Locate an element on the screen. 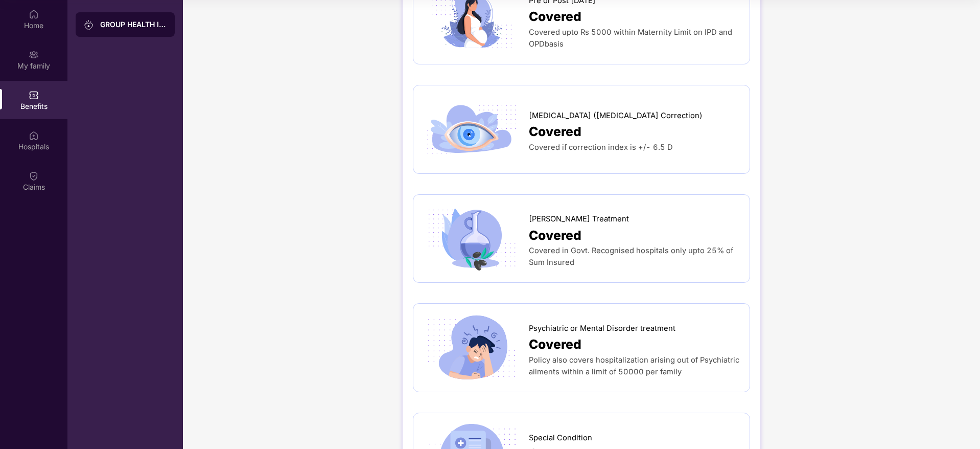 This screenshot has height=449, width=980. span: Policy also covers hospitalization arising out of Psychiatric ailments within a limit of 50000 pe... is located at coordinates (634, 365).